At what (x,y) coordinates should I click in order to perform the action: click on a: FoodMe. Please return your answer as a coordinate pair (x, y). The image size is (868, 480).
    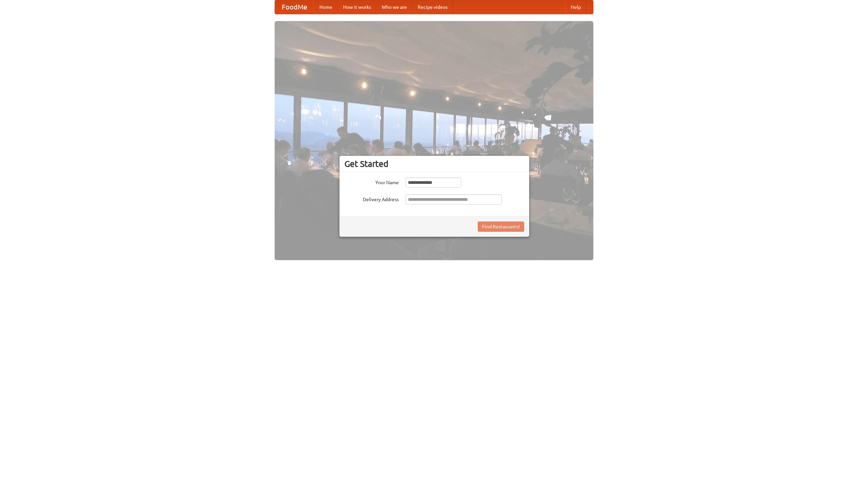
    Looking at the image, I should click on (294, 7).